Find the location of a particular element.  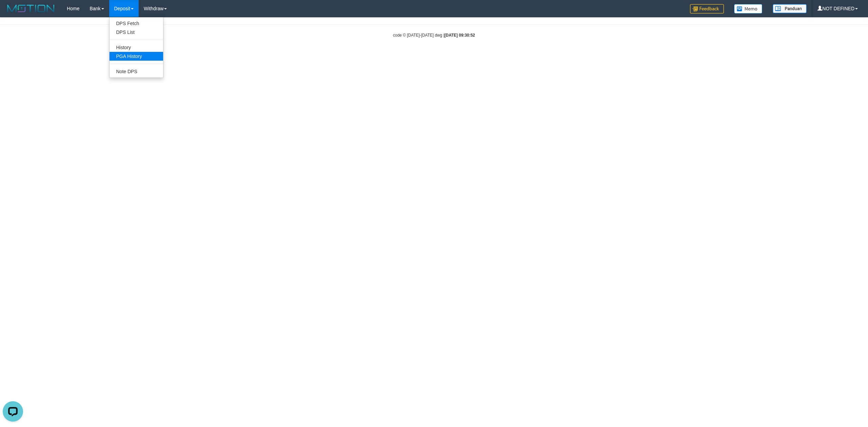

a: DPS List is located at coordinates (136, 32).